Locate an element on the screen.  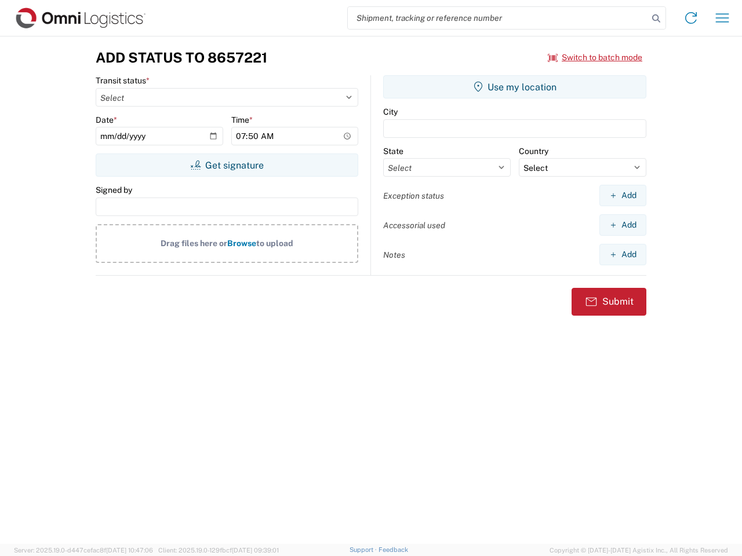
span: Server: 2025.19.0-d447cefac8f is located at coordinates (83, 551).